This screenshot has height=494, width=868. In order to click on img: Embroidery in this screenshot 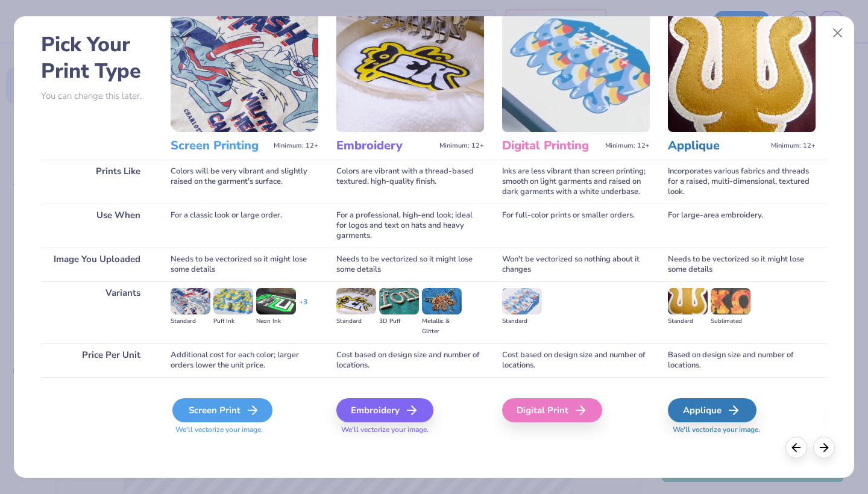, I will do `click(410, 70)`.